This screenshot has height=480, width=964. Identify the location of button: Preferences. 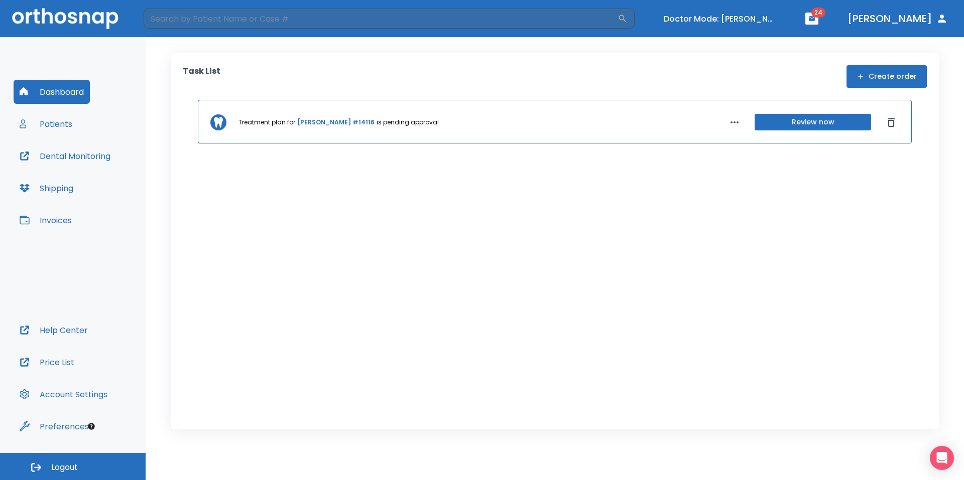
(54, 427).